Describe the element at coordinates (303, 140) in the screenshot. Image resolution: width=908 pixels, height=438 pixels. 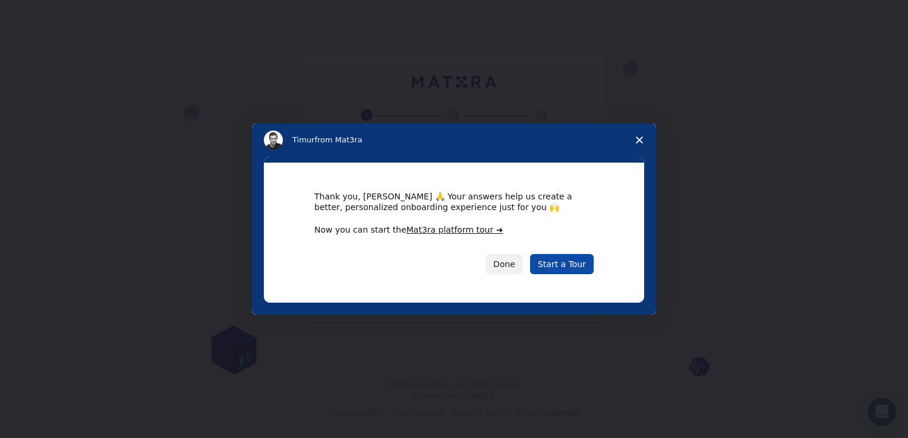
I see `span: Timur` at that location.